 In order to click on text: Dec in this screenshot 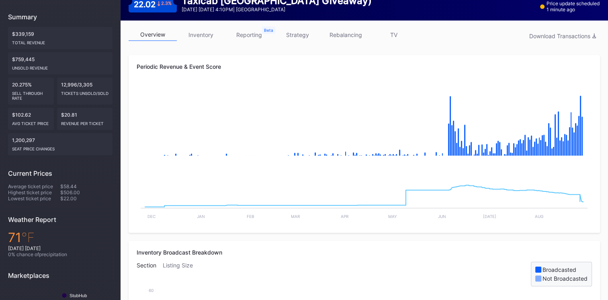, I will do `click(151, 216)`.